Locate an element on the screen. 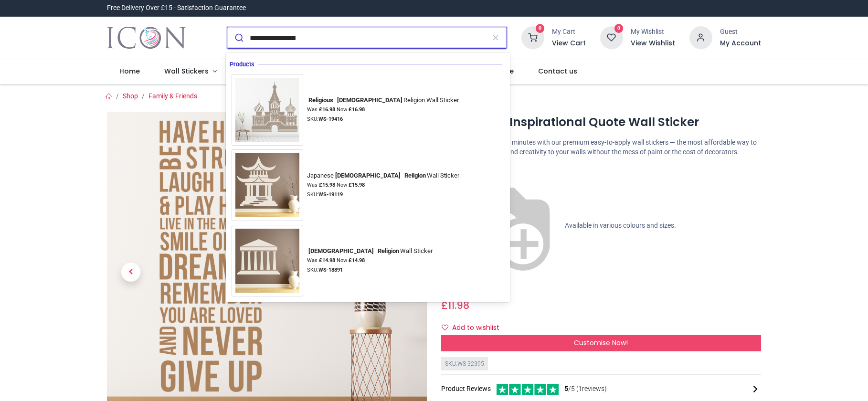 The image size is (868, 401). span: Wall Stickers is located at coordinates (186, 71).